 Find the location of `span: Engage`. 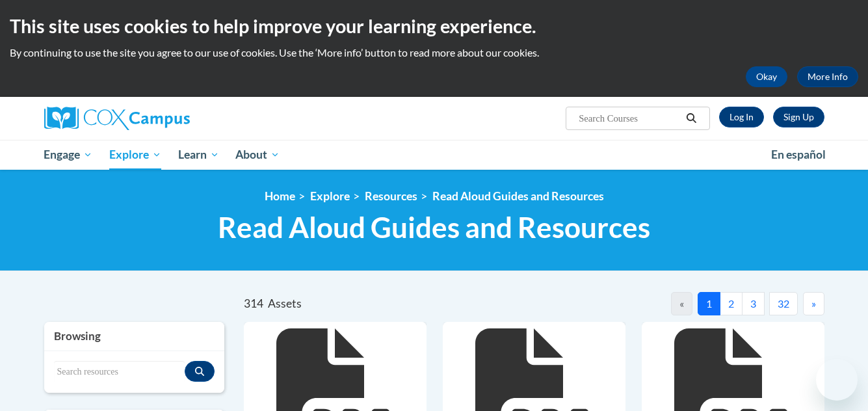

span: Engage is located at coordinates (68, 155).